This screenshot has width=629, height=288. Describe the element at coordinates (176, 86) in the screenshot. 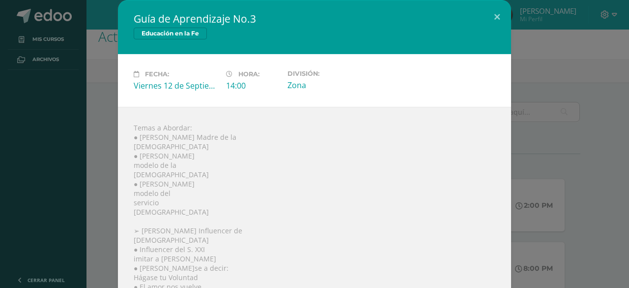

I see `div: Viernes 12 de Septiembre` at that location.